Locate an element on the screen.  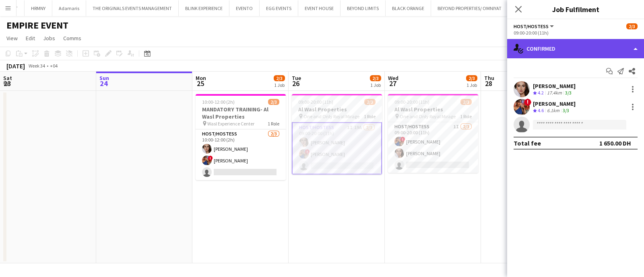
span: Sat is located at coordinates (8, 78).